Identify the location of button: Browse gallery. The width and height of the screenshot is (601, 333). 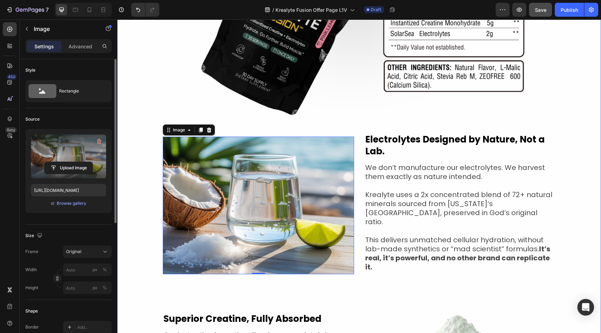
(71, 203).